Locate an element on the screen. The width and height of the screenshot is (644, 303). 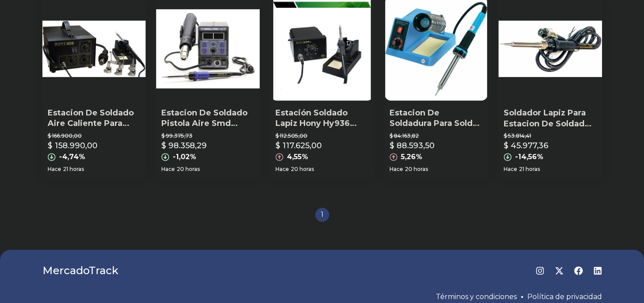
p: $ 112.505,00 is located at coordinates (322, 136).